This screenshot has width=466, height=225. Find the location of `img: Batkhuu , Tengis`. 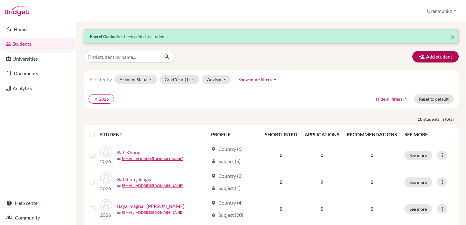

img: Batkhuu , Tengis is located at coordinates (106, 178).